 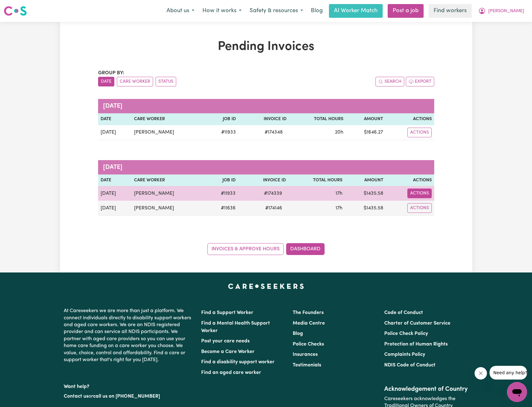 I want to click on td: $ 1646.27, so click(x=365, y=132).